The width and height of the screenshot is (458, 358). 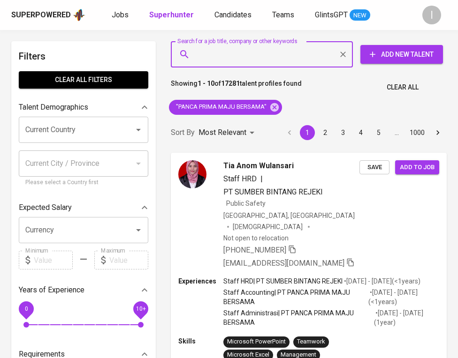 I want to click on div: Years of Experience, so click(x=83, y=290).